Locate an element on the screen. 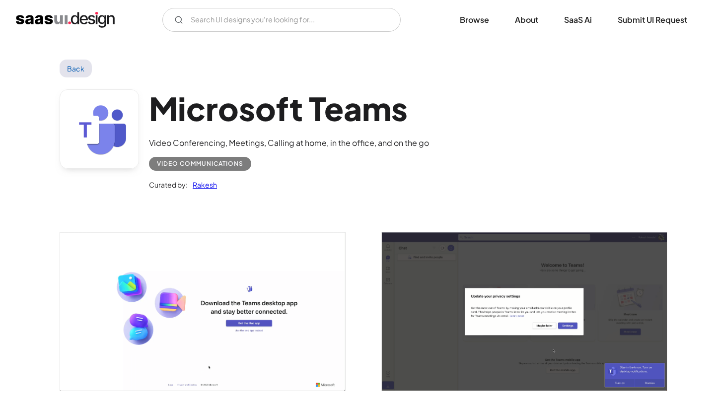 The height and width of the screenshot is (403, 715). div: Video Conferencing, Meetings, Calling at home, in the office, and on the go is located at coordinates (289, 143).